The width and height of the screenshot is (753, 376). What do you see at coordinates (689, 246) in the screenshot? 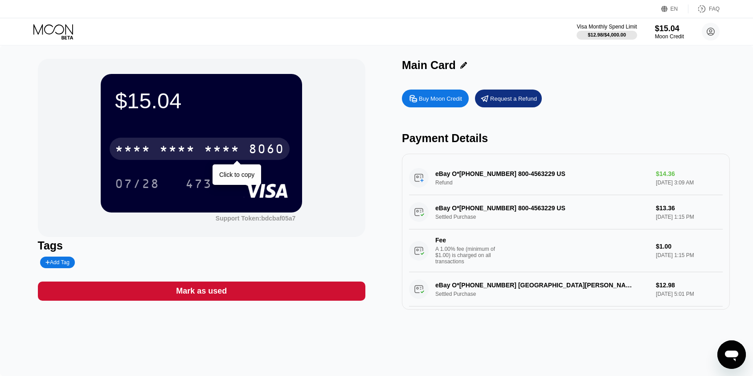
I see `div: $1.00` at bounding box center [689, 246].